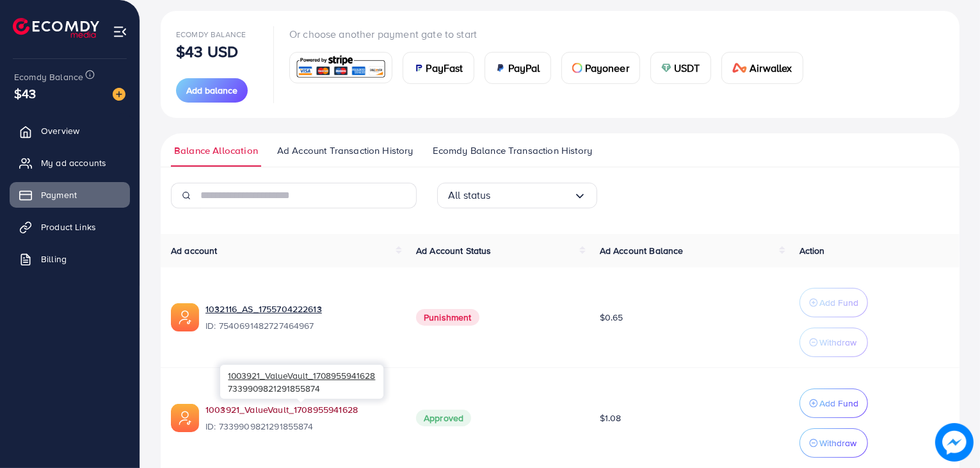  I want to click on span: Approved, so click(444, 418).